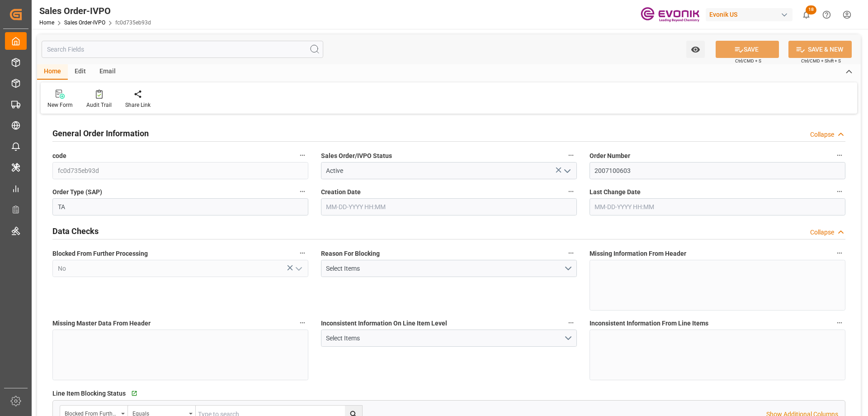 Image resolution: width=868 pixels, height=416 pixels. I want to click on span: 18, so click(811, 10).